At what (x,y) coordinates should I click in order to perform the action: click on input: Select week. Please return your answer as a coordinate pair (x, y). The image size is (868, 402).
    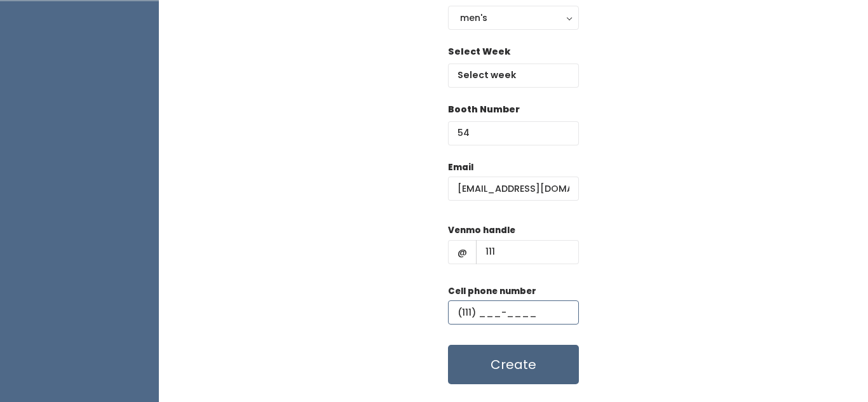
    Looking at the image, I should click on (513, 76).